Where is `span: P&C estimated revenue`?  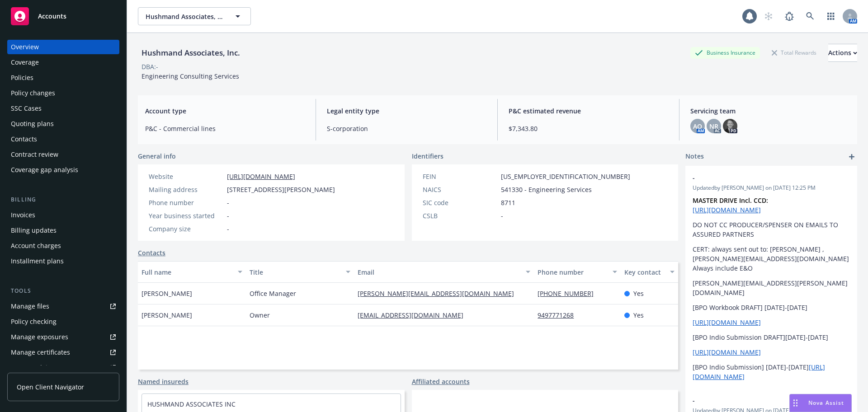 span: P&C estimated revenue is located at coordinates (588, 111).